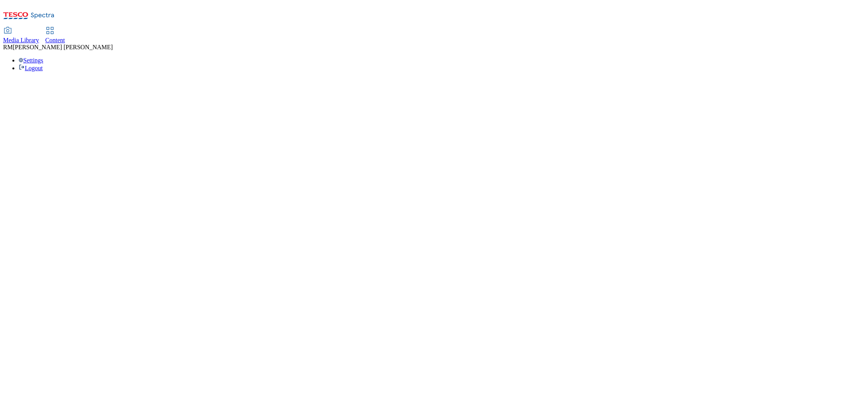 This screenshot has height=404, width=868. What do you see at coordinates (55, 40) in the screenshot?
I see `span: Content` at bounding box center [55, 40].